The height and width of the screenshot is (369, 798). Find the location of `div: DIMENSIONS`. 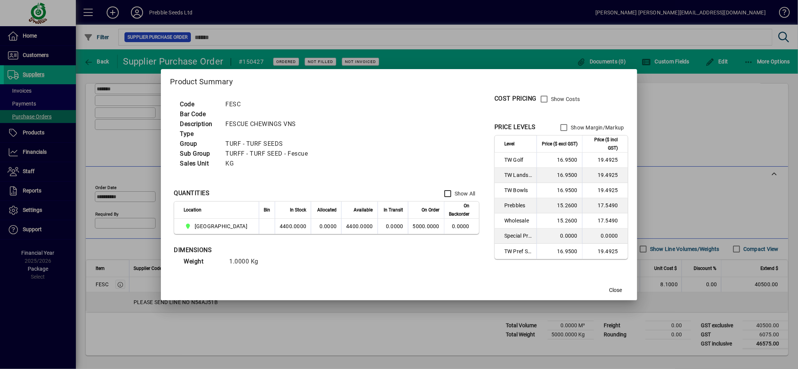

div: DIMENSIONS is located at coordinates (269, 250).